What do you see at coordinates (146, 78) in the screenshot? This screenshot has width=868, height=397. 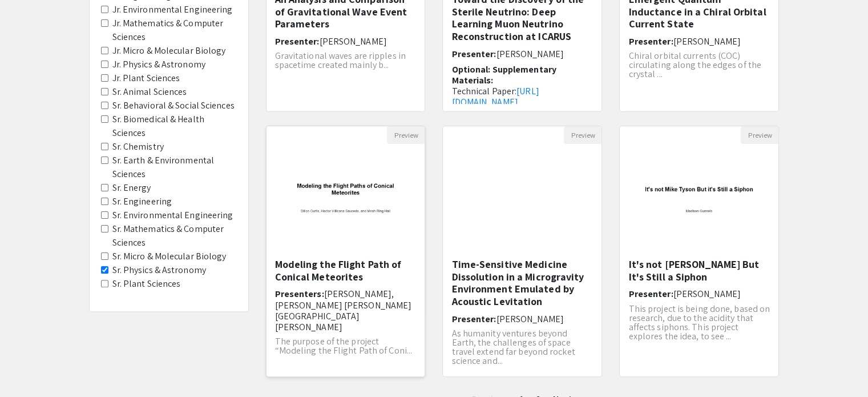 I see `label: Jr. Plant Sciences` at bounding box center [146, 78].